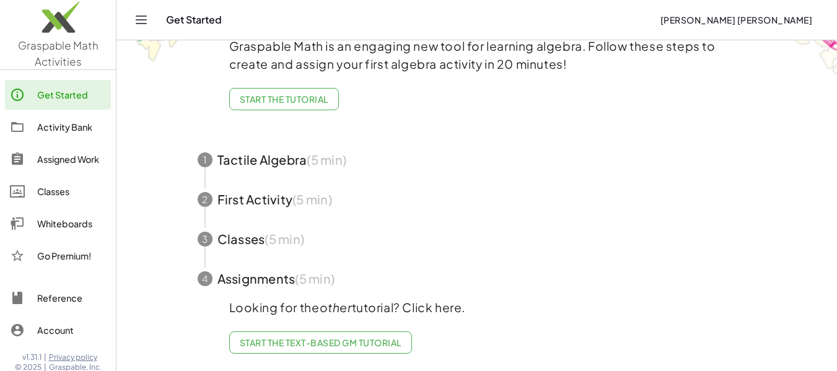 The width and height of the screenshot is (837, 371). What do you see at coordinates (58, 159) in the screenshot?
I see `a: Assigned Work` at bounding box center [58, 159].